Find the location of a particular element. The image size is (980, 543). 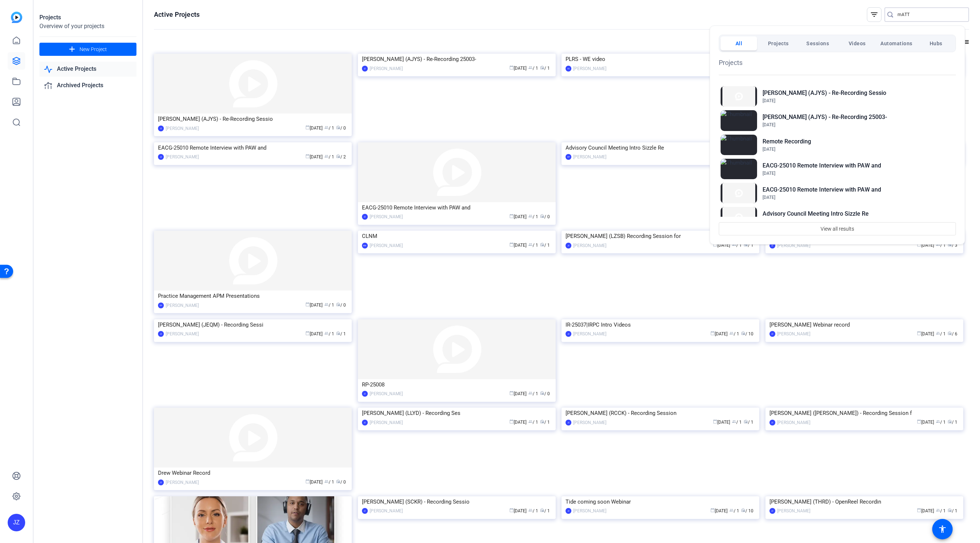

span: Hubs is located at coordinates (935, 43).